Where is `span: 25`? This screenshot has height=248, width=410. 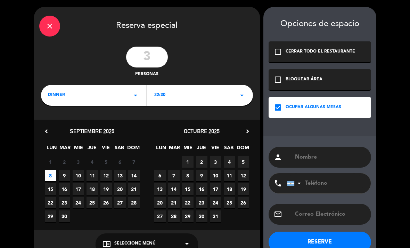 span: 25 is located at coordinates (229, 202).